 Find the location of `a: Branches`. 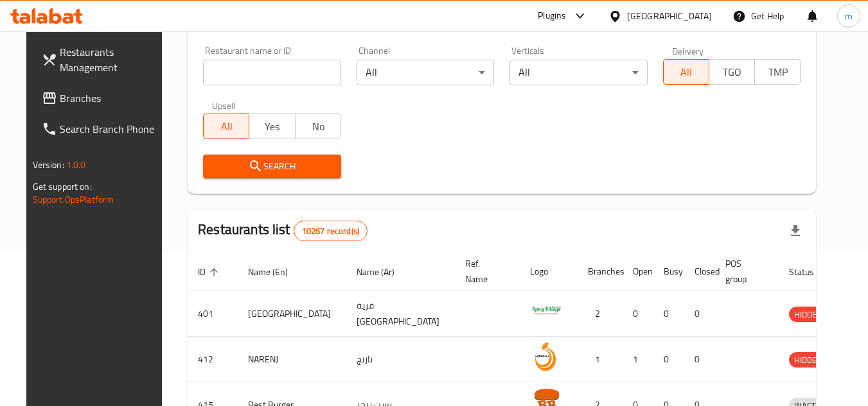

a: Branches is located at coordinates (101, 98).